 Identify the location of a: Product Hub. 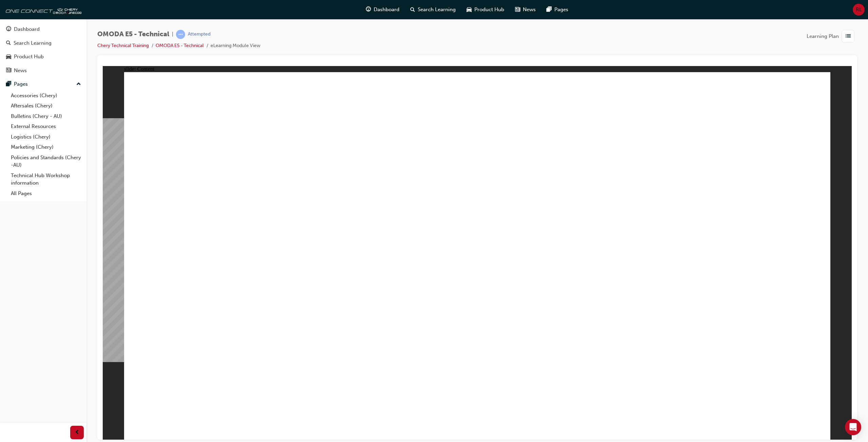
(43, 56).